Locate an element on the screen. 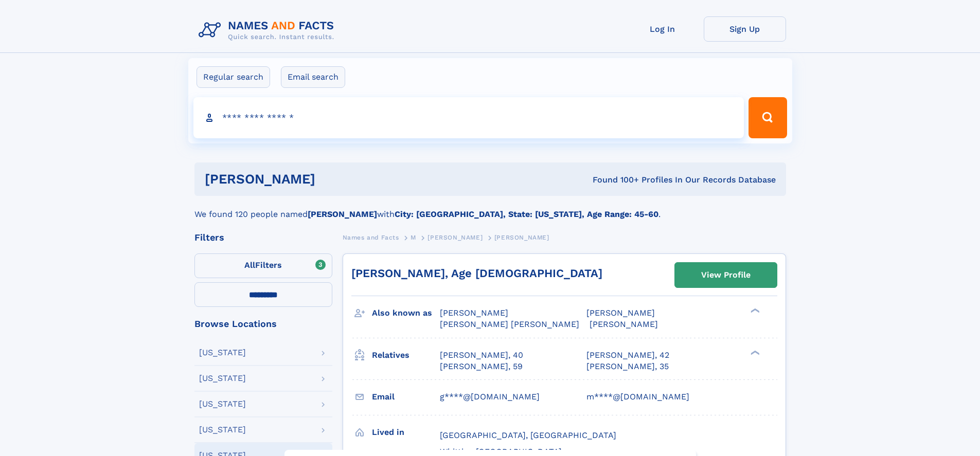 This screenshot has width=980, height=456. a: Log In is located at coordinates (663, 29).